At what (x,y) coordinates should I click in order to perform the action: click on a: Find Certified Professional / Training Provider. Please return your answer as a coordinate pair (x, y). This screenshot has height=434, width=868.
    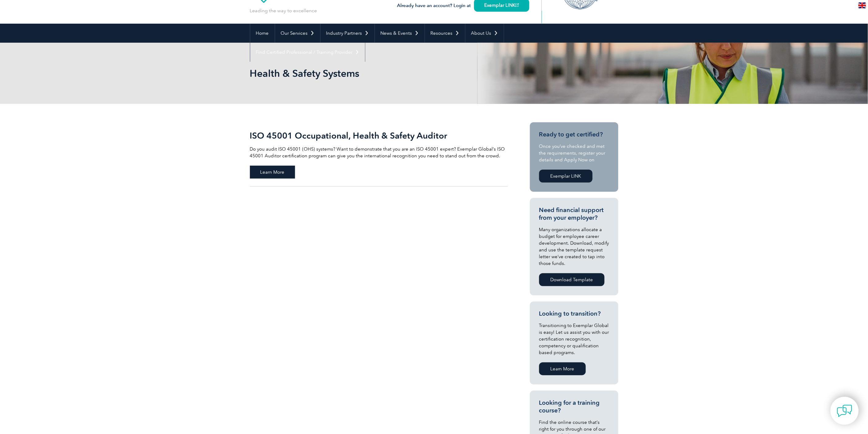
    Looking at the image, I should click on (308, 52).